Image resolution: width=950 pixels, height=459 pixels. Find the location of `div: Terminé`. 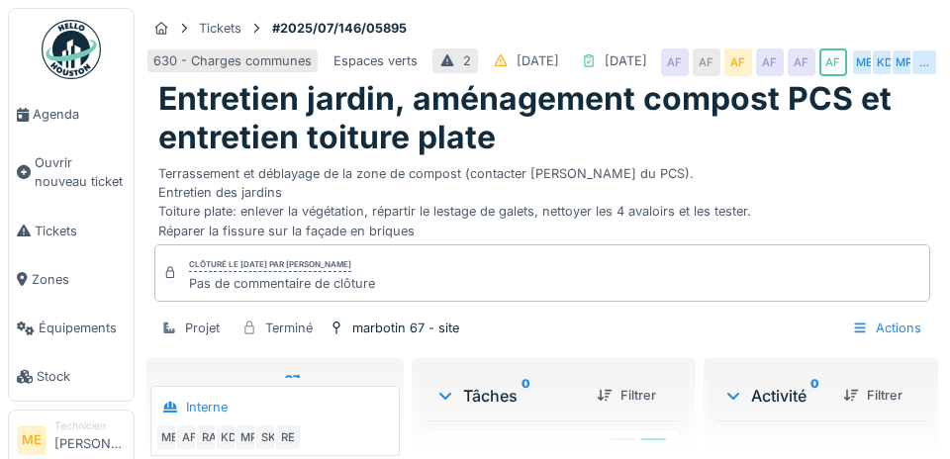

div: Terminé is located at coordinates (289, 328).